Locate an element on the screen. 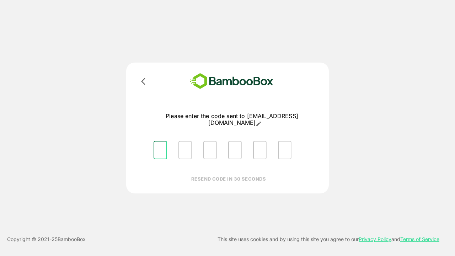 This screenshot has height=256, width=455. input: Please enter OTP character 1 is located at coordinates (160, 150).